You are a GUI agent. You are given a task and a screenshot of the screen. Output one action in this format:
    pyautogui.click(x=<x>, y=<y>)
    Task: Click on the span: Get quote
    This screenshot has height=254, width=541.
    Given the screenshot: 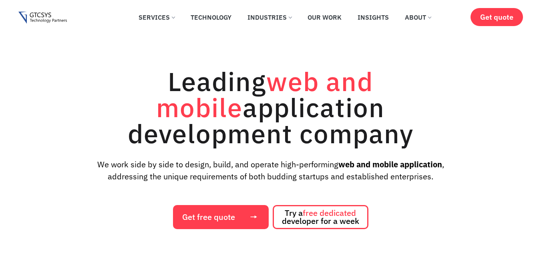 What is the action you would take?
    pyautogui.click(x=497, y=17)
    